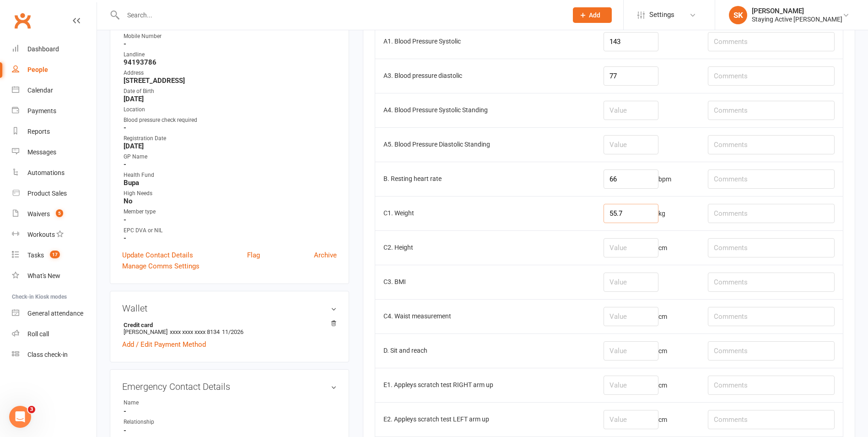  What do you see at coordinates (253, 255) in the screenshot?
I see `a: Flag` at bounding box center [253, 255].